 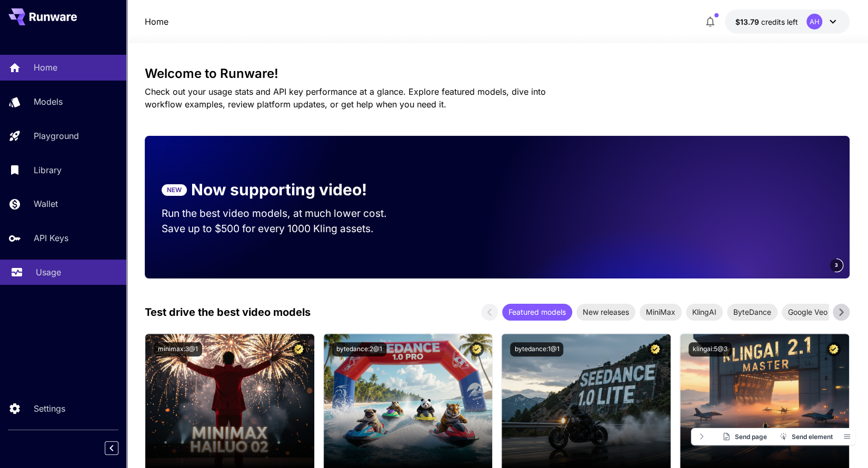 I want to click on span: ByteDance, so click(x=752, y=311).